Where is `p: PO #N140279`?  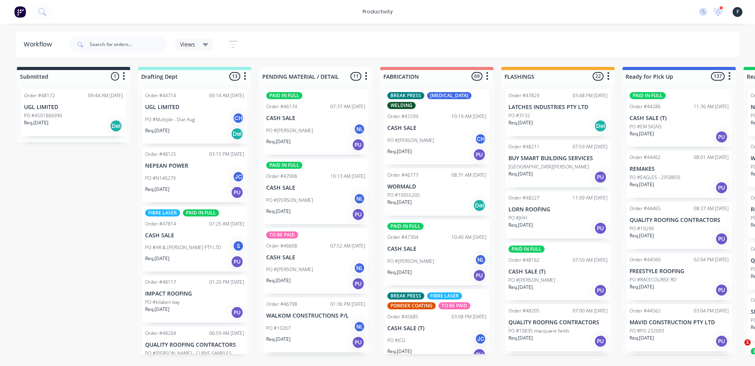 p: PO #N140279 is located at coordinates (160, 178).